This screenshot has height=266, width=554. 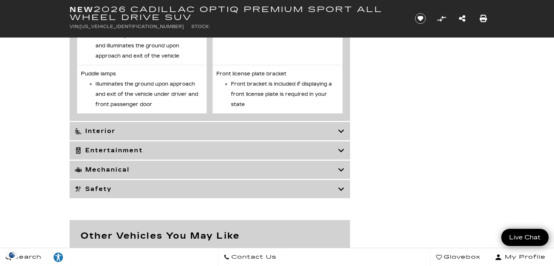 What do you see at coordinates (253, 257) in the screenshot?
I see `span: Contact Us` at bounding box center [253, 257].